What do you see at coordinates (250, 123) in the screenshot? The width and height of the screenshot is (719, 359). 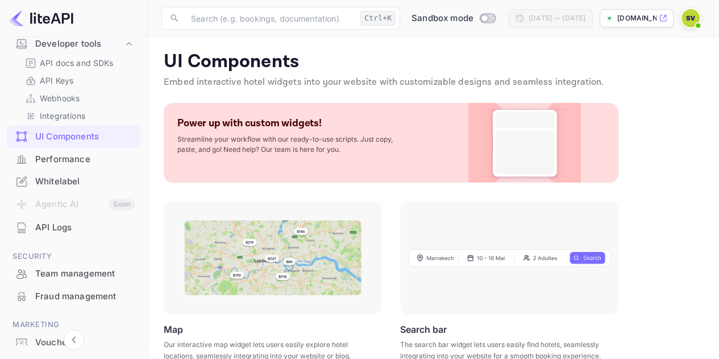 I see `p: Power up with custom widgets!` at bounding box center [250, 123].